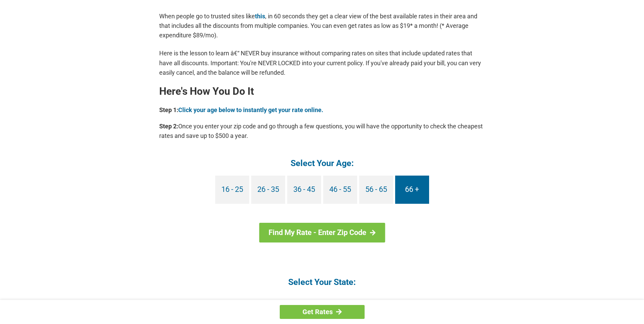 The width and height of the screenshot is (644, 324). What do you see at coordinates (268, 190) in the screenshot?
I see `a: 26 - 35` at bounding box center [268, 190].